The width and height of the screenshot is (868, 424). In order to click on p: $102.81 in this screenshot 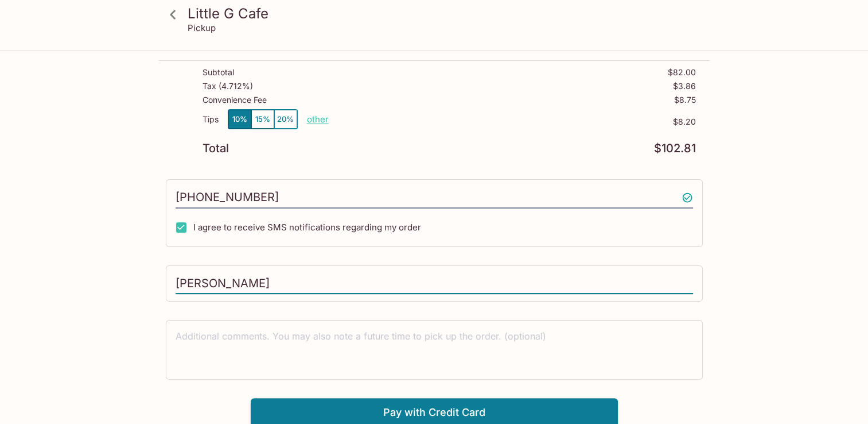, I will do `click(674, 148)`.